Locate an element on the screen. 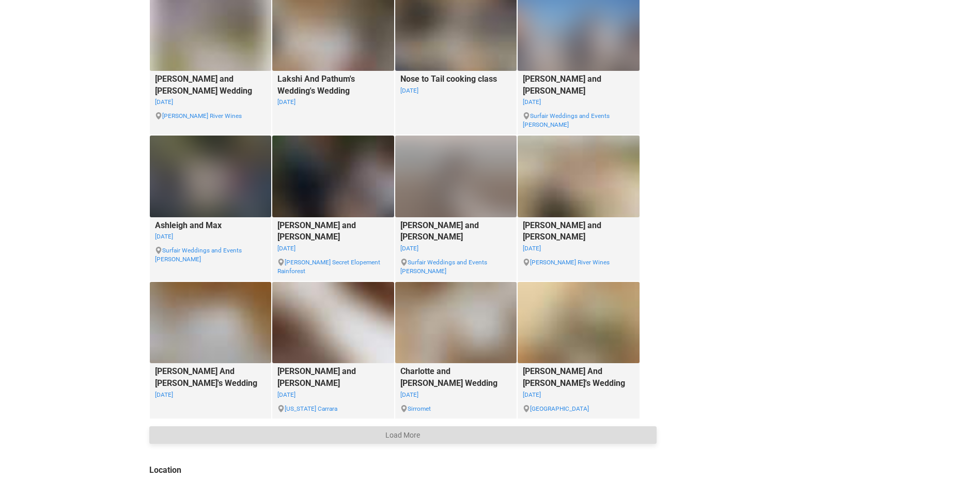 The height and width of the screenshot is (478, 980). button: Load More is located at coordinates (403, 435).